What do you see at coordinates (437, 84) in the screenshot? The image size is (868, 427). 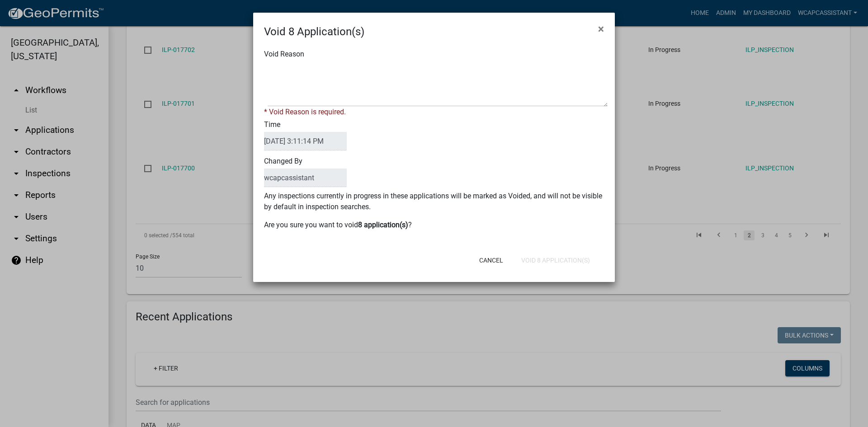 I see `textarea: Void Reason` at bounding box center [437, 84].